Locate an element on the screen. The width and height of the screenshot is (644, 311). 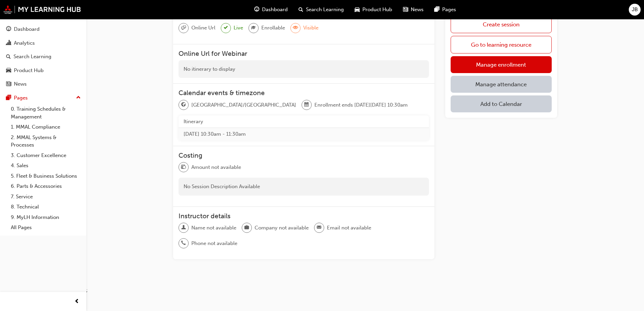
button: JB is located at coordinates (635, 9).